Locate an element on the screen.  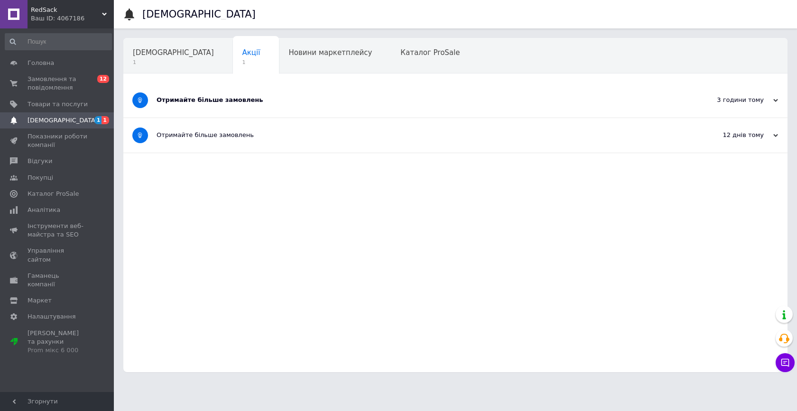
span: Новини маркетплейсу is located at coordinates (330, 53).